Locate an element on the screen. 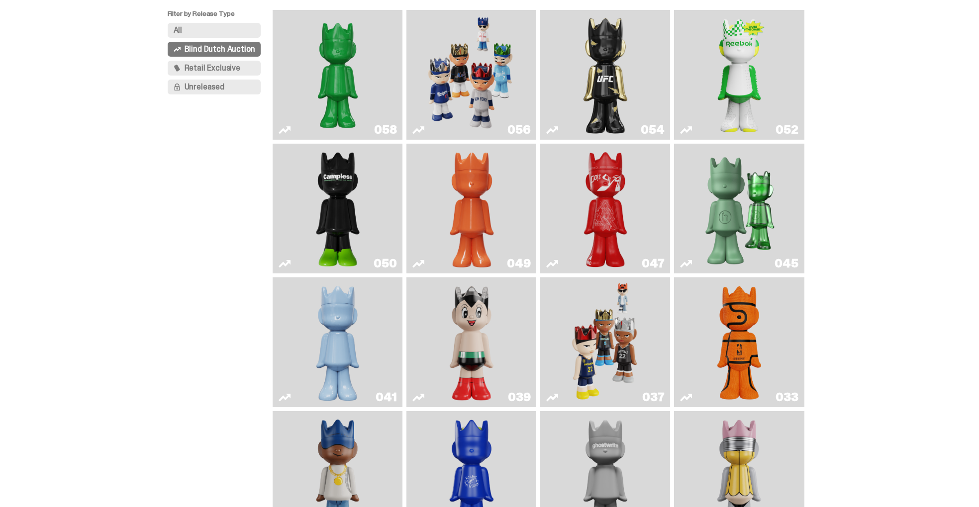 This screenshot has width=979, height=507. span: Blind Dutch Auction is located at coordinates (220, 49).